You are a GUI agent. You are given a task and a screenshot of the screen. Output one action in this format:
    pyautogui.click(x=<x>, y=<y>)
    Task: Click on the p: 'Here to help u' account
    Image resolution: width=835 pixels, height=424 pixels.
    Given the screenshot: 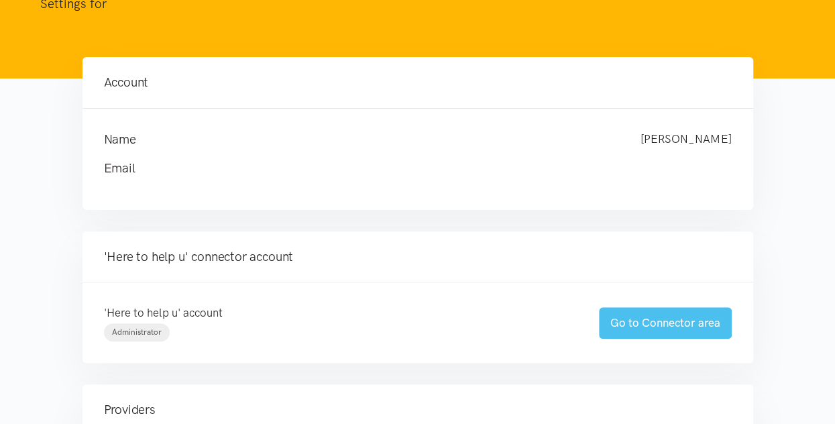 What is the action you would take?
    pyautogui.click(x=338, y=313)
    